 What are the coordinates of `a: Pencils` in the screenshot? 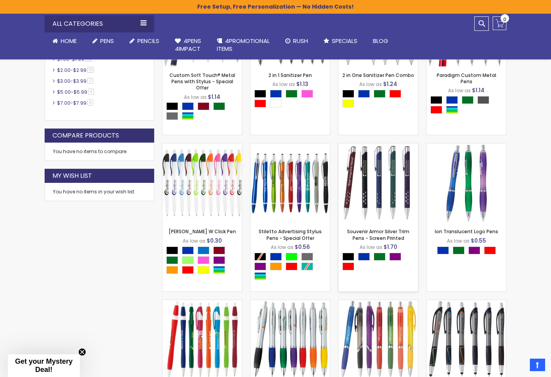 It's located at (144, 41).